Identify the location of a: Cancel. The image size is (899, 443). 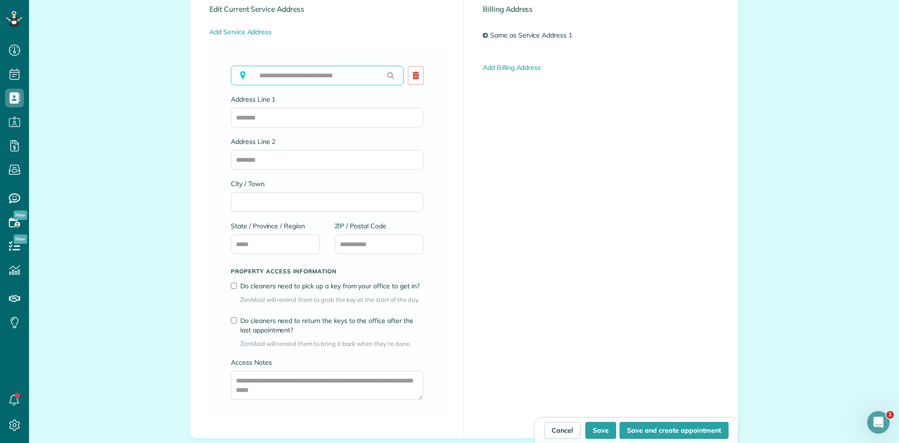
(562, 430).